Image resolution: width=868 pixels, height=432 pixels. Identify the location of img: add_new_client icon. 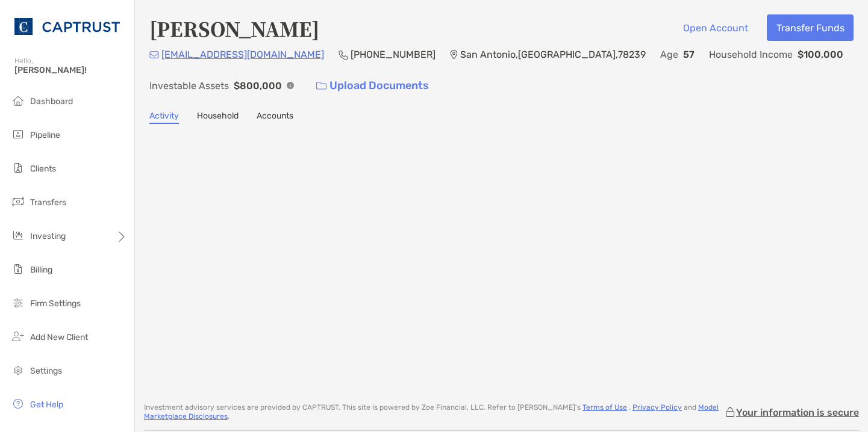
(18, 337).